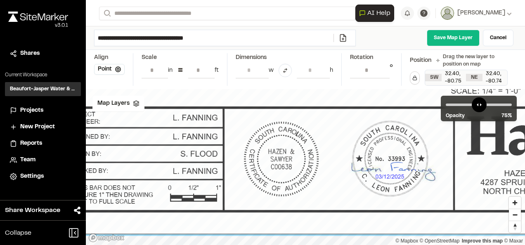 The width and height of the screenshot is (525, 245). Describe the element at coordinates (271, 71) in the screenshot. I see `div: w` at that location.